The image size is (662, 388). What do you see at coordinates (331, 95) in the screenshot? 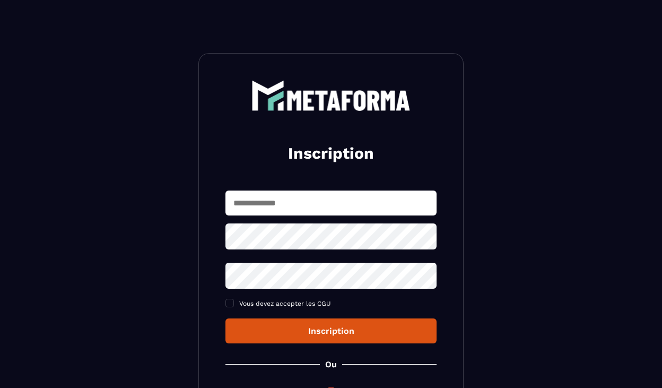
I see `a: logo` at bounding box center [331, 95].